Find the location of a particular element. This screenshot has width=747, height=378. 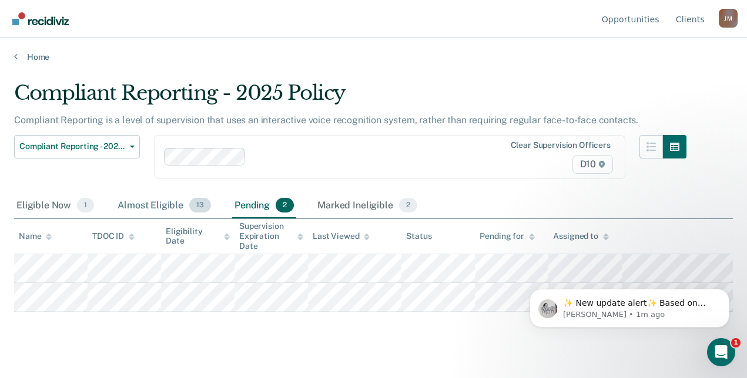

div: Almost Eligible13 is located at coordinates (164, 206).